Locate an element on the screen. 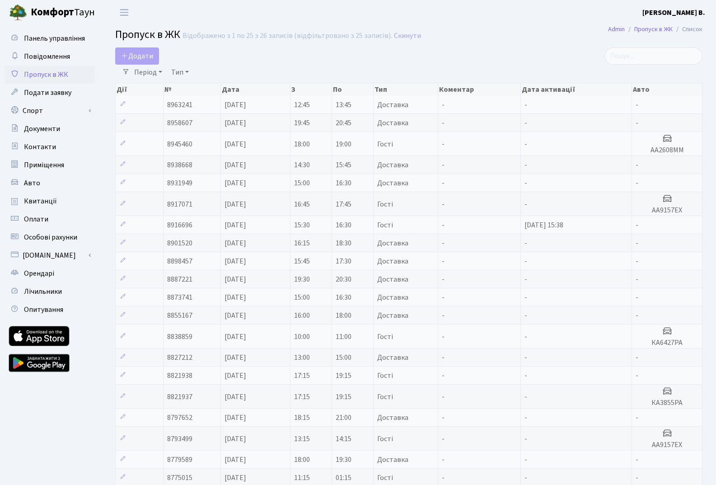 The height and width of the screenshot is (485, 716). span: 13:15 is located at coordinates (302, 439).